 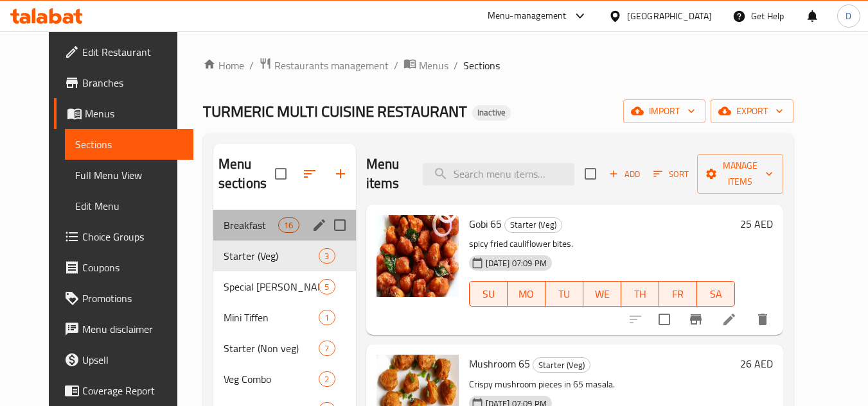 I want to click on button: TU, so click(x=564, y=294).